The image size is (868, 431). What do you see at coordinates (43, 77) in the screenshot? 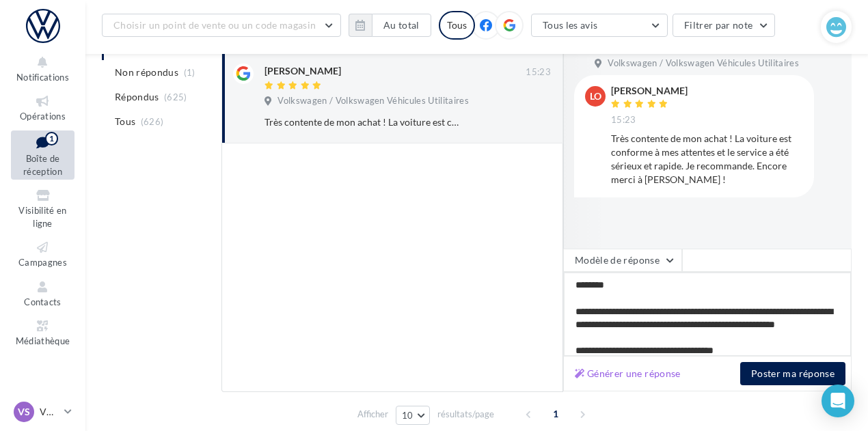
I see `span: Notifications` at bounding box center [43, 77].